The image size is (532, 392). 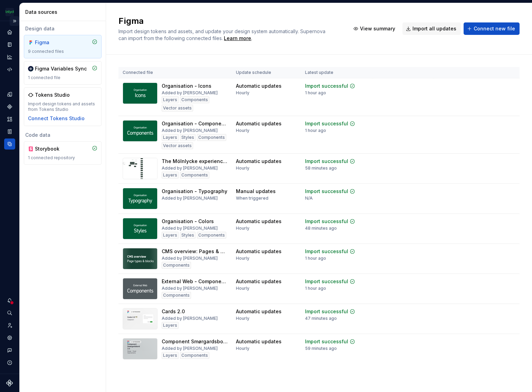 What do you see at coordinates (14, 21) in the screenshot?
I see `button: Expand sidebar` at bounding box center [14, 21].